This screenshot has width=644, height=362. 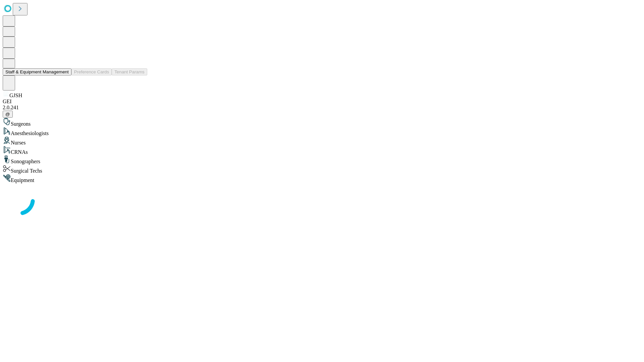 What do you see at coordinates (322, 150) in the screenshot?
I see `div: CRNAs` at bounding box center [322, 150].